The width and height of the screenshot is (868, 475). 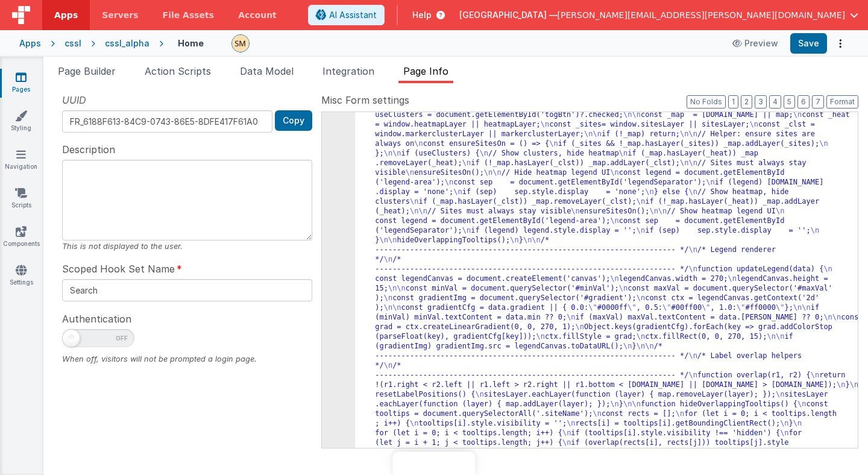 What do you see at coordinates (87, 71) in the screenshot?
I see `span: Page Builder` at bounding box center [87, 71].